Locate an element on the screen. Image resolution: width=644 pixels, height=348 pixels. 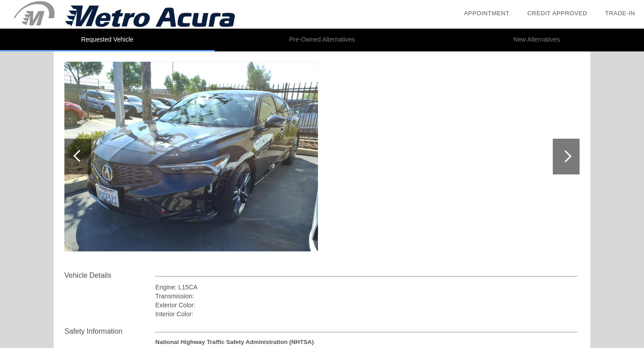
li: Pre-Owned Alternatives is located at coordinates (322, 40).